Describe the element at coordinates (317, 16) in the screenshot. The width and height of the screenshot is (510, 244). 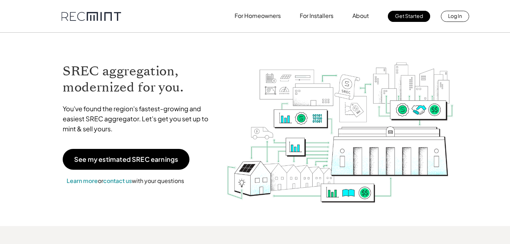
I see `p: For Installers` at that location.